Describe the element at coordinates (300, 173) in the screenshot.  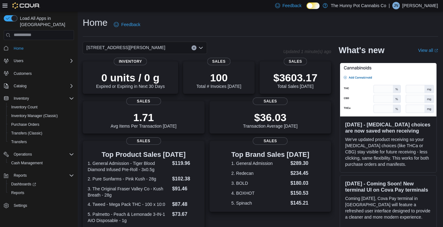
I see `dd: $234.45` at that location.